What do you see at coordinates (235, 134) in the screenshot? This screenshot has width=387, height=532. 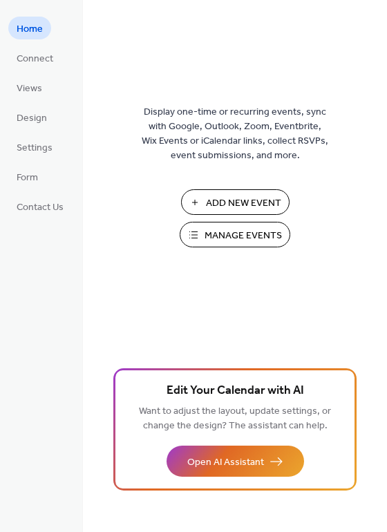 I see `span: Display one-time or recurring events, sync with Google, Outlook, Zoom, Eventbrite, Wix Events or ...` at bounding box center [235, 134].